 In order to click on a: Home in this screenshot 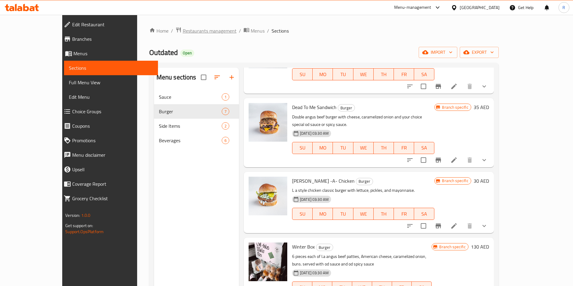, I will do `click(159, 31)`.